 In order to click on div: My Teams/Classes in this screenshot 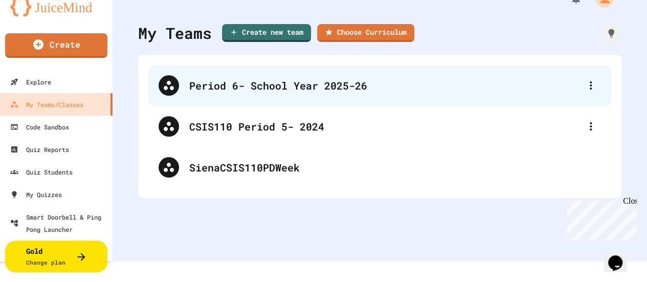, I will do `click(47, 104)`.